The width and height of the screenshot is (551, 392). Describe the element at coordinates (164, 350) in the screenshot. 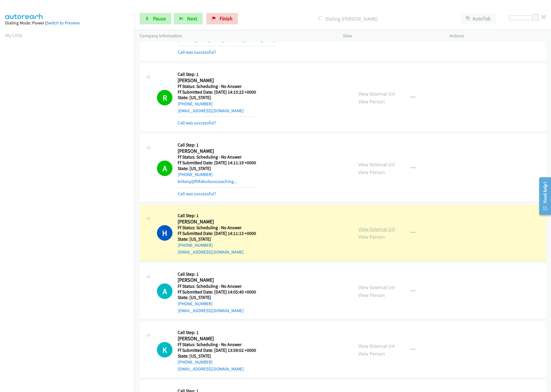

I see `h1: K` at that location.